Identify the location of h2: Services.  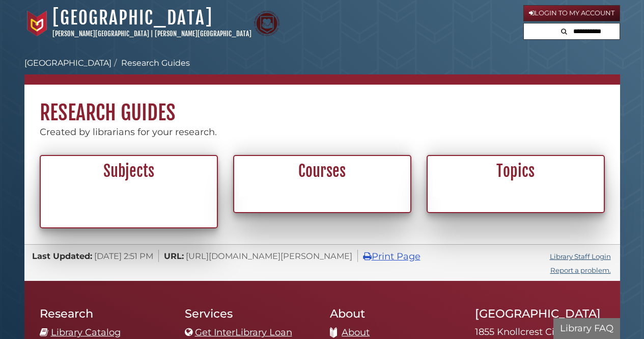
(250, 313).